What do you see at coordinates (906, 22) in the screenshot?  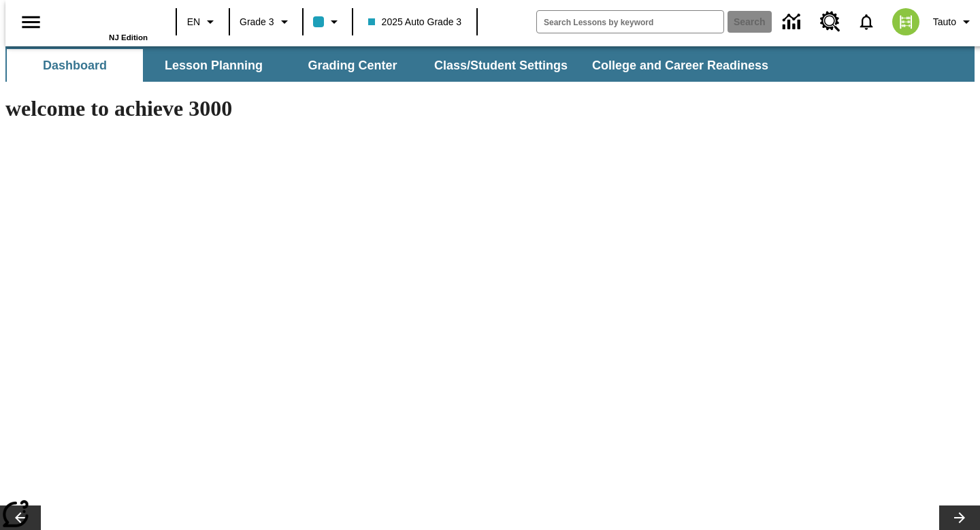 I see `img: avatar image` at bounding box center [906, 22].